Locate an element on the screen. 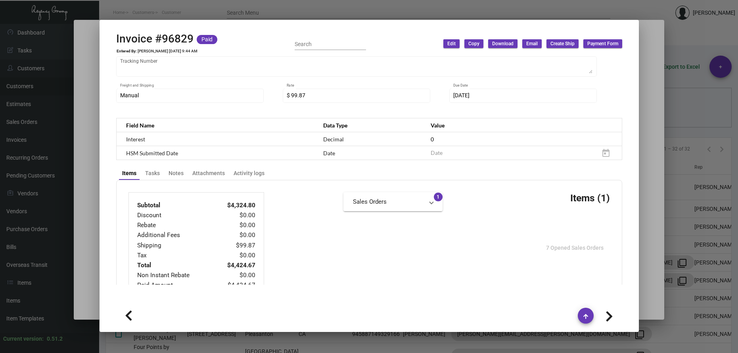  div: Notes is located at coordinates (176, 173).